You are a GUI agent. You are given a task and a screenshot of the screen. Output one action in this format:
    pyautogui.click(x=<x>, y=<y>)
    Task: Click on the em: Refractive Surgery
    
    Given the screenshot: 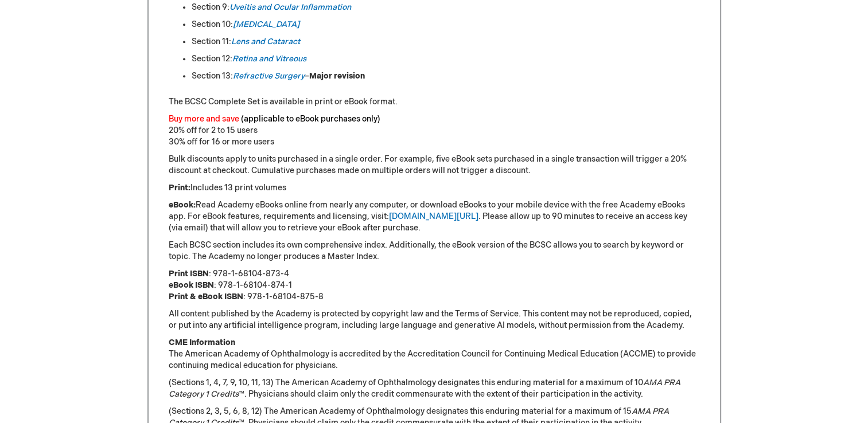 What is the action you would take?
    pyautogui.click(x=268, y=76)
    